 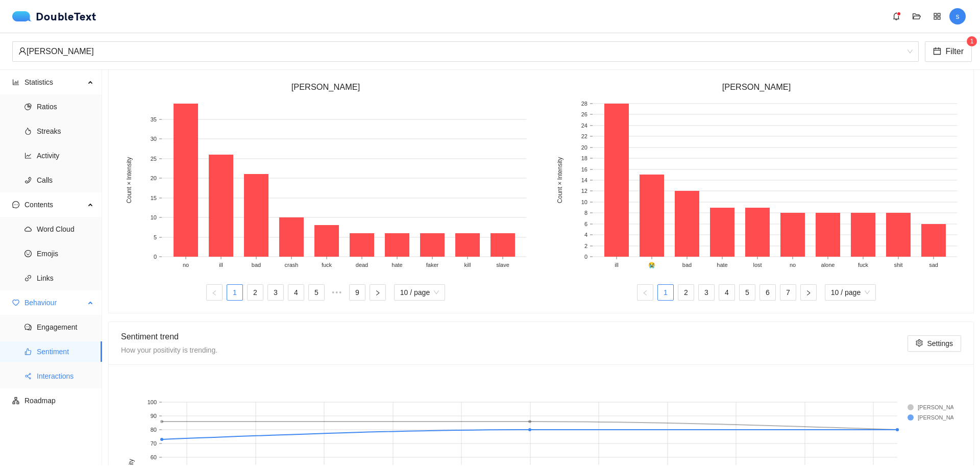 What do you see at coordinates (788, 292) in the screenshot?
I see `a: 7` at bounding box center [788, 292].